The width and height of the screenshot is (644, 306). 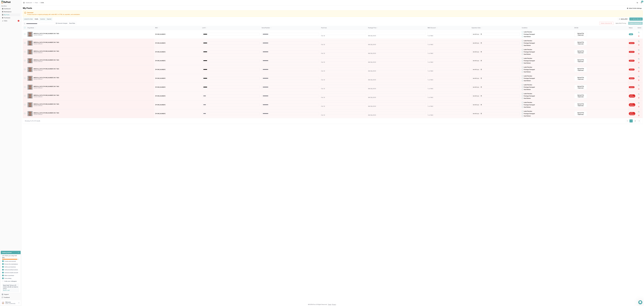 I want to click on a: Posts, so click(x=36, y=3).